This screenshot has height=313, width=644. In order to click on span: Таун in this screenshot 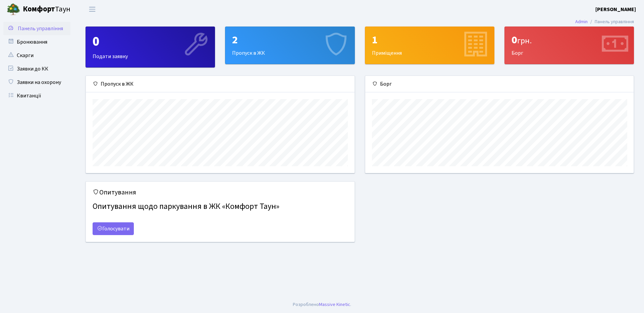, I will do `click(47, 9)`.